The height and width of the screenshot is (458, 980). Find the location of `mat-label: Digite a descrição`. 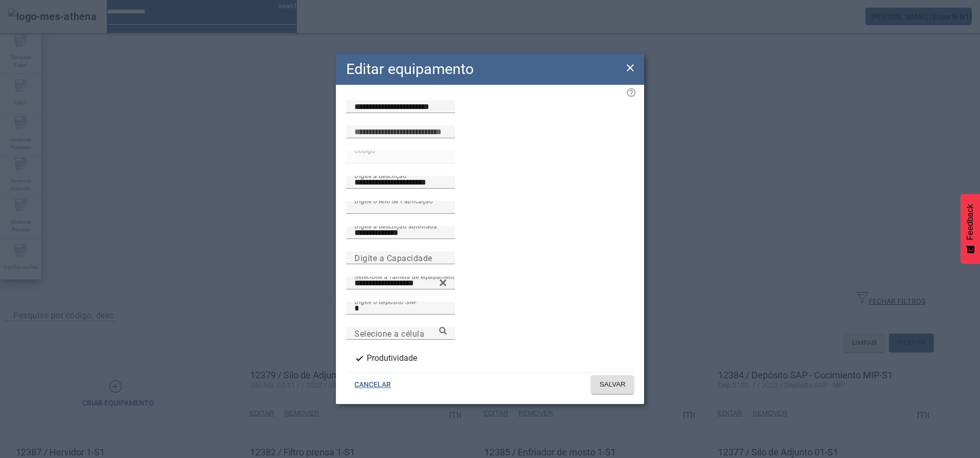

mat-label: Digite a descrição is located at coordinates (380, 175).